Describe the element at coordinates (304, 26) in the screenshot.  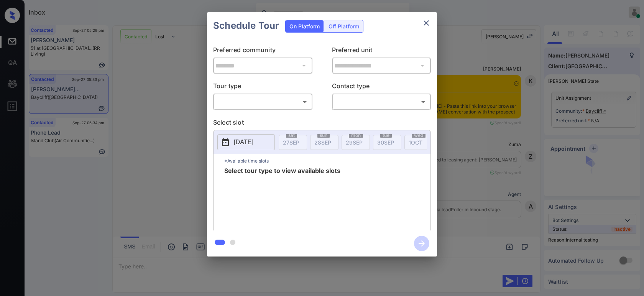
I see `div: On Platform` at that location.